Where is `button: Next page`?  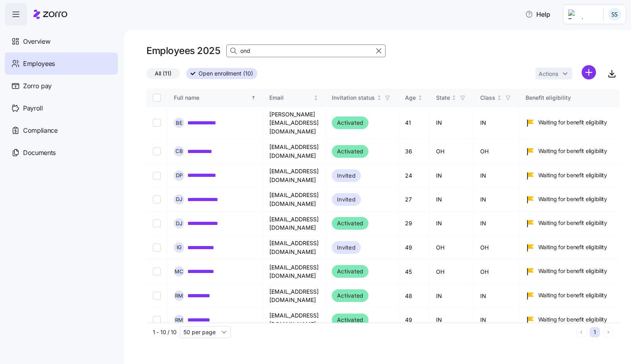
button: Next page is located at coordinates (608, 332).